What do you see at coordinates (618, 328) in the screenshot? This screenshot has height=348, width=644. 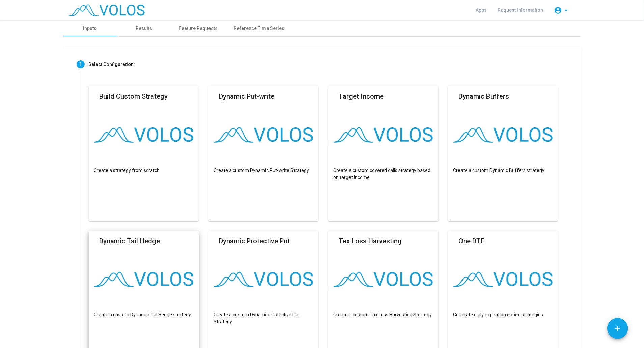 I see `mat-icon: add` at bounding box center [618, 328].